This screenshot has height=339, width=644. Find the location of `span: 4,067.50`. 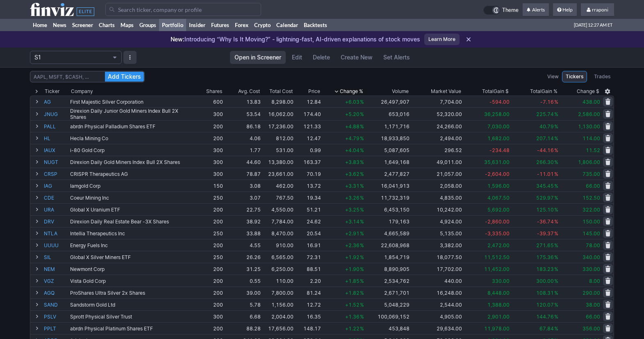

span: 4,067.50 is located at coordinates (499, 197).